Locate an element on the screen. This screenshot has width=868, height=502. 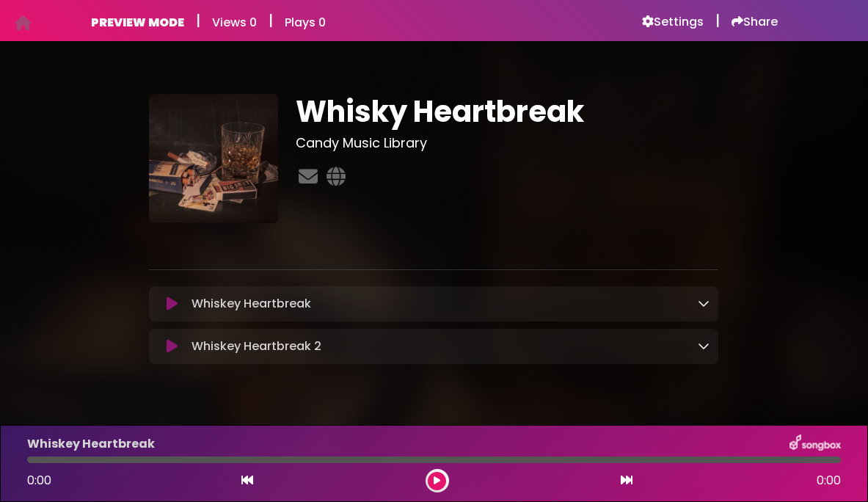
h6: Settings is located at coordinates (673, 22).